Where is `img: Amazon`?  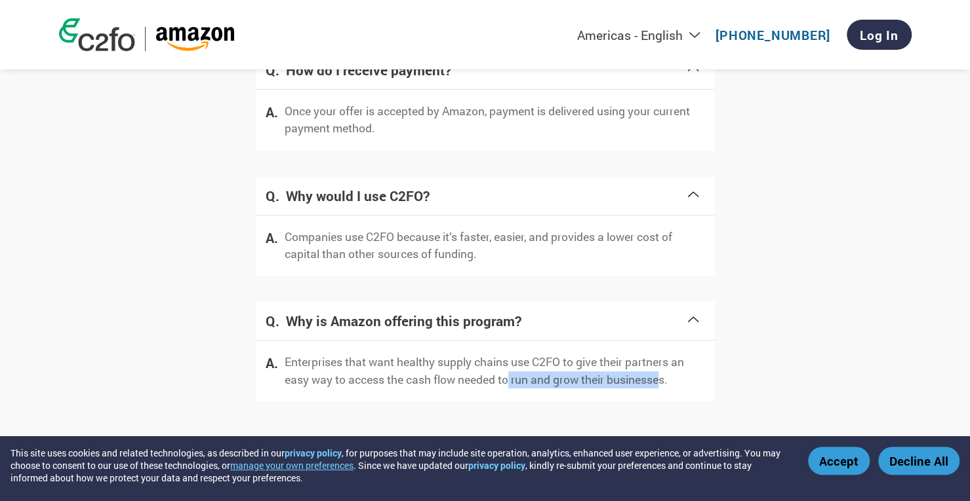
img: Amazon is located at coordinates (195, 39).